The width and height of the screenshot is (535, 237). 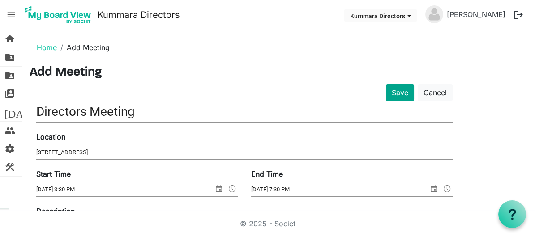 I want to click on a: Home, so click(x=47, y=47).